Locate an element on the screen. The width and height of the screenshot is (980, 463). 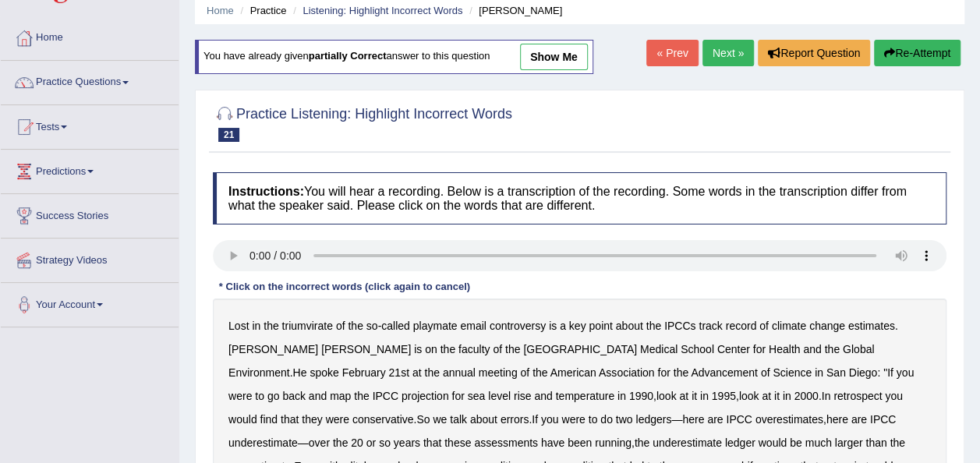
b: look is located at coordinates (667, 396).